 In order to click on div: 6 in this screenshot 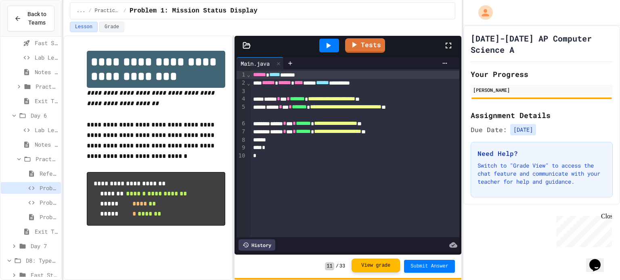, I will do `click(241, 124)`.